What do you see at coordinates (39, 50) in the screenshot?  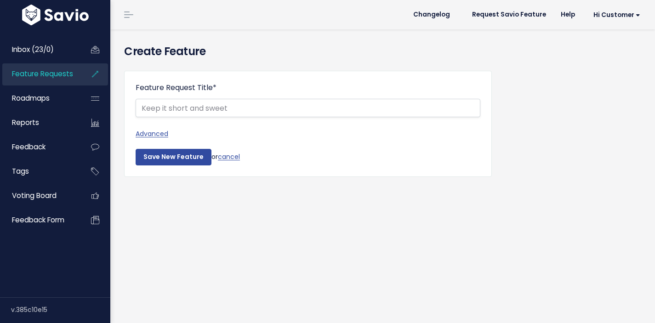 I see `a: Inbox (23/0)` at bounding box center [39, 50].